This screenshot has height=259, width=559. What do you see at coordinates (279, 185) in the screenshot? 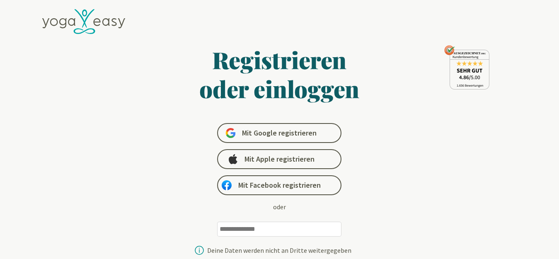
I see `span: Mit Facebook registrieren` at bounding box center [279, 185].